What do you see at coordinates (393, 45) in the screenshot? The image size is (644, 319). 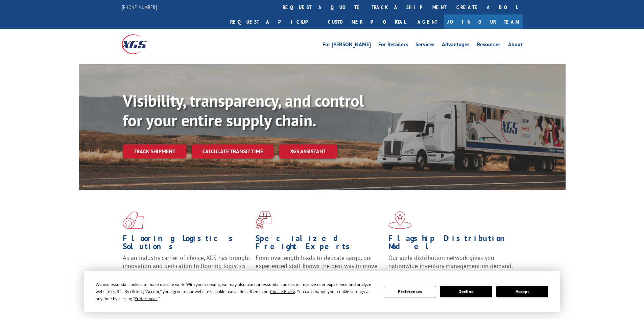 I see `a: For Retailers` at bounding box center [393, 45].